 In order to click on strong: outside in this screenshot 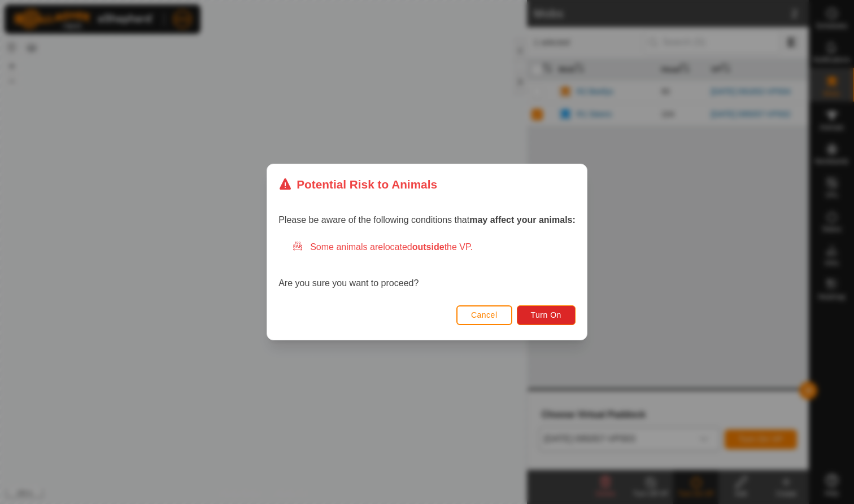, I will do `click(428, 247)`.